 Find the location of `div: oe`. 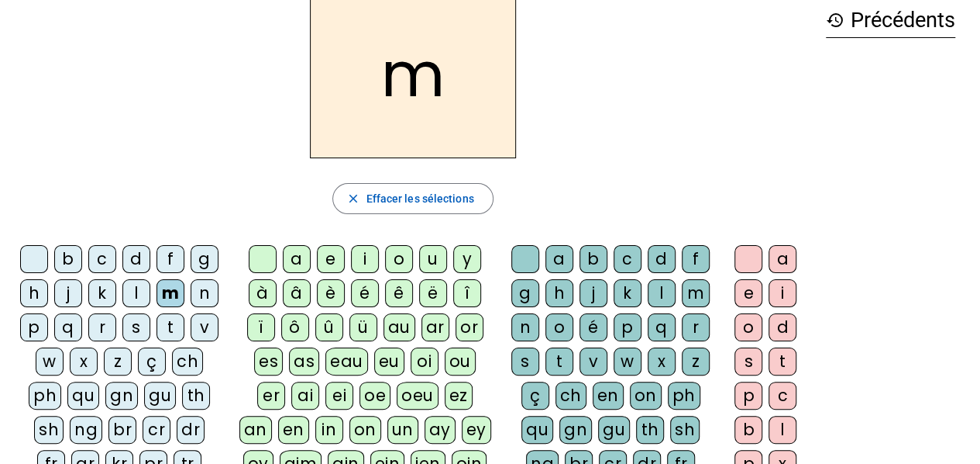

div: oe is located at coordinates (375, 396).